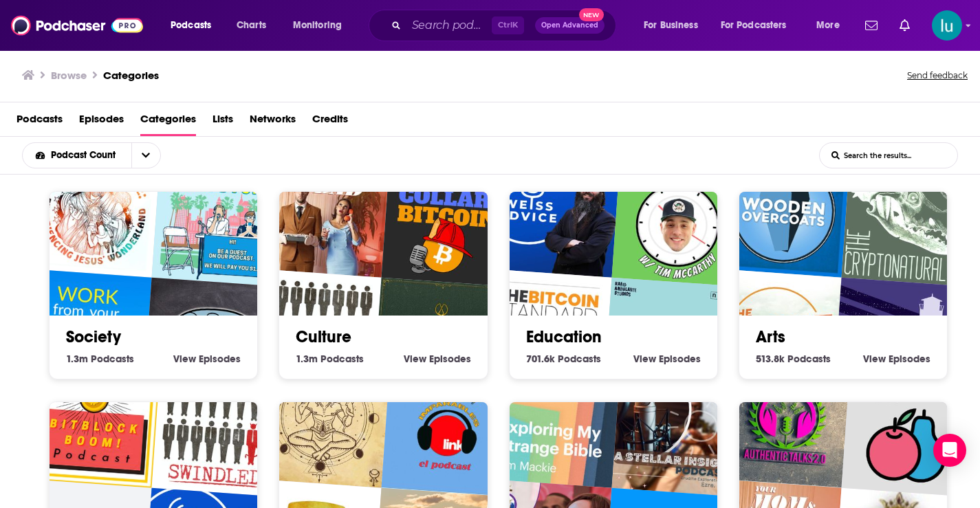 The width and height of the screenshot is (980, 508). Describe the element at coordinates (94, 211) in the screenshot. I see `div: Eat Me Drink Me Podcast` at that location.